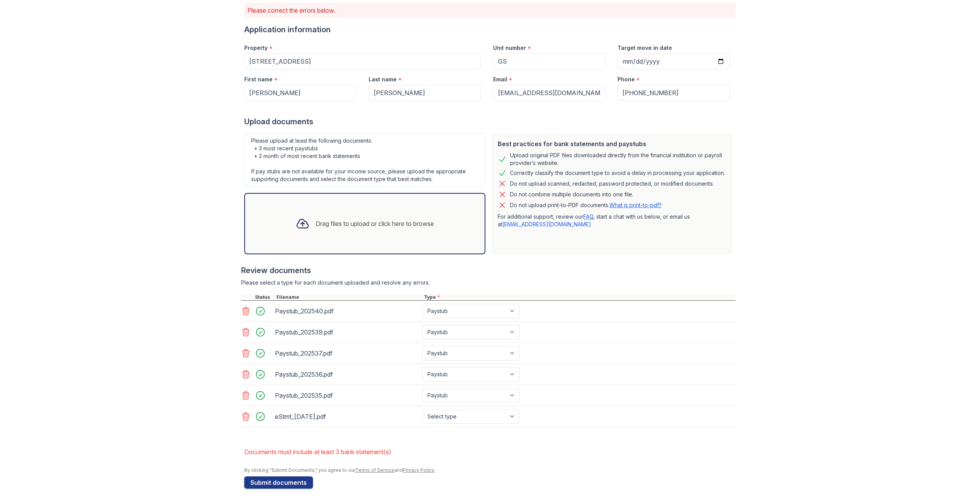 The image size is (980, 504). Describe the element at coordinates (419, 470) in the screenshot. I see `a: Privacy Policy.` at that location.